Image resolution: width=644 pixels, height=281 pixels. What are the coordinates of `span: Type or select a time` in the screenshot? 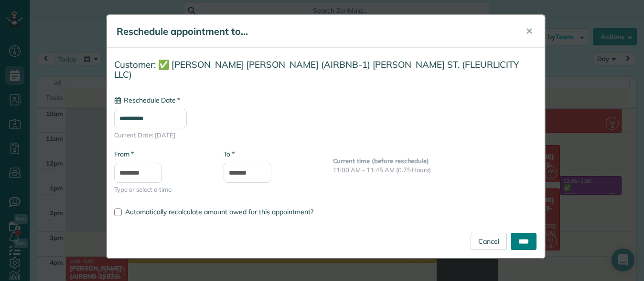 It's located at (161, 189).